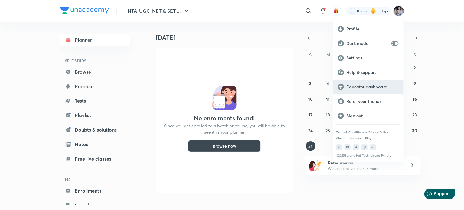 This screenshot has height=210, width=464. I want to click on a: Settings, so click(368, 58).